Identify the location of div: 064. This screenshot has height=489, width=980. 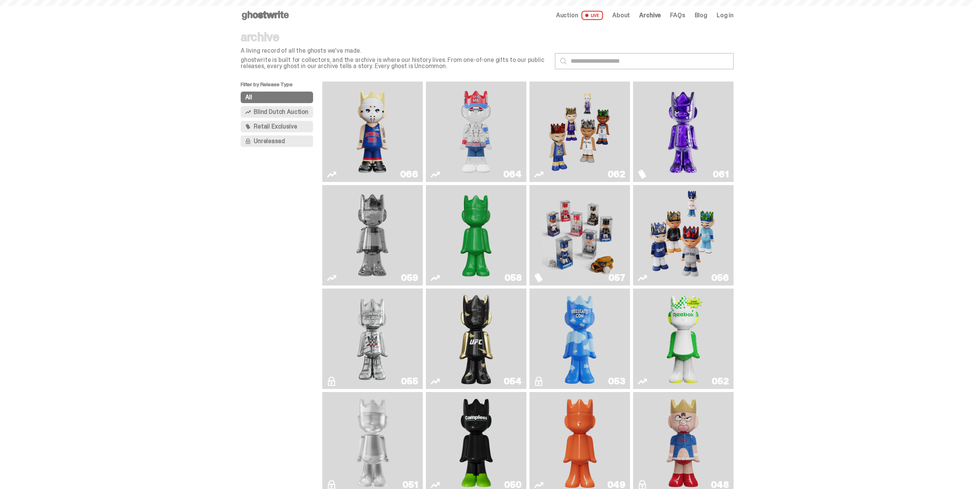
(513, 174).